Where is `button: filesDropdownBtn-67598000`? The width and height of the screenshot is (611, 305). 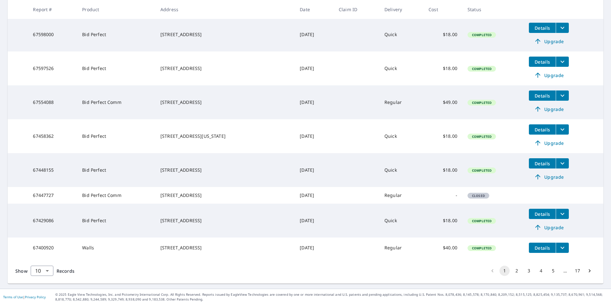 button: filesDropdownBtn-67598000 is located at coordinates (562, 28).